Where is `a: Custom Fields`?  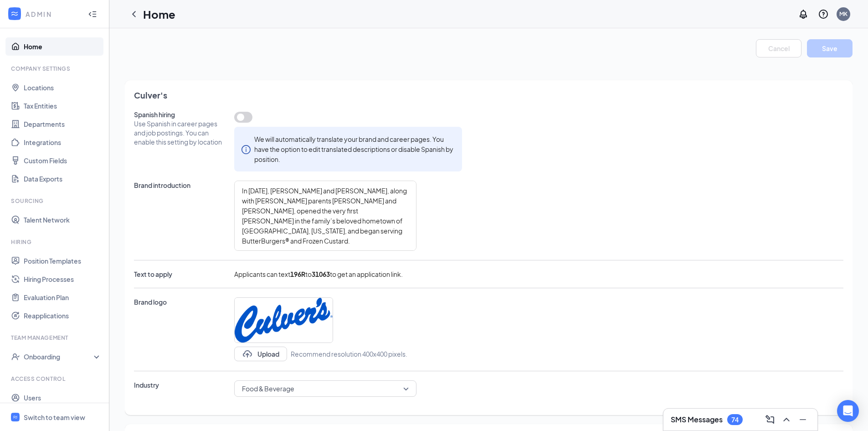
a: Custom Fields is located at coordinates (63, 161).